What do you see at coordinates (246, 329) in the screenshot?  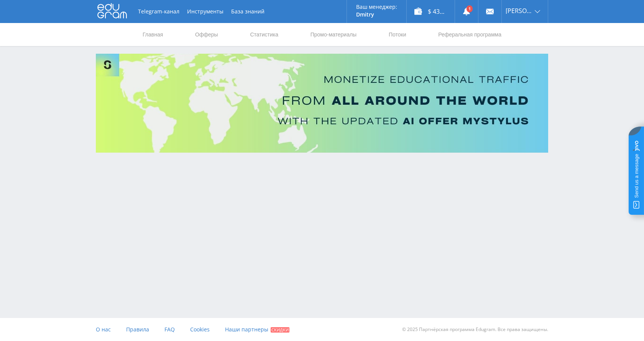 I see `span: Наши партнеры` at bounding box center [246, 329].